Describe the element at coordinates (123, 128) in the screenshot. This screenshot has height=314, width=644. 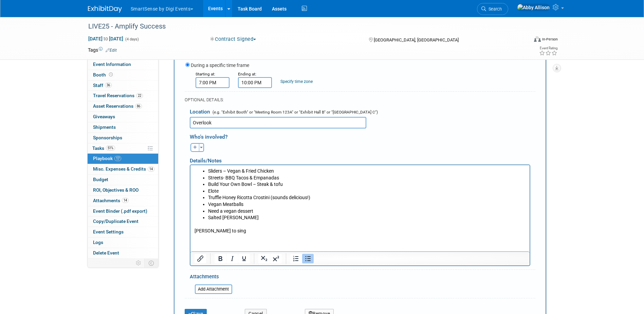
I see `a: Shipments` at that location.